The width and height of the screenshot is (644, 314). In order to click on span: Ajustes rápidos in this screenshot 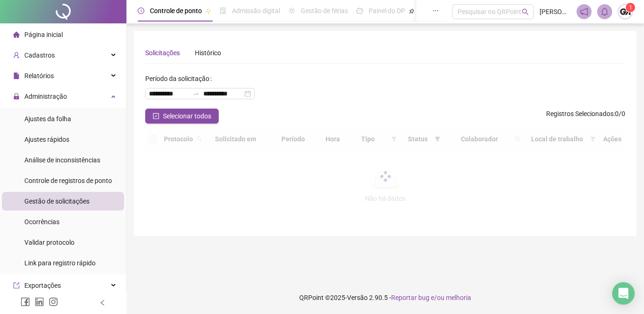, I will do `click(47, 139)`.